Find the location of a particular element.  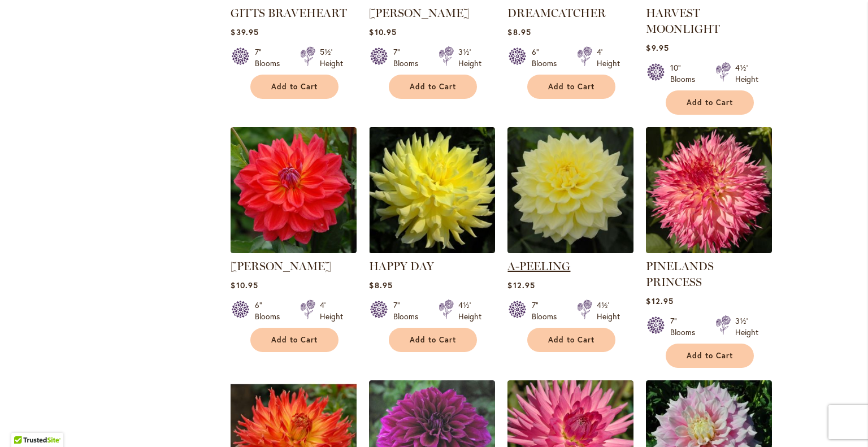

div: 5½' Height is located at coordinates (331, 57).